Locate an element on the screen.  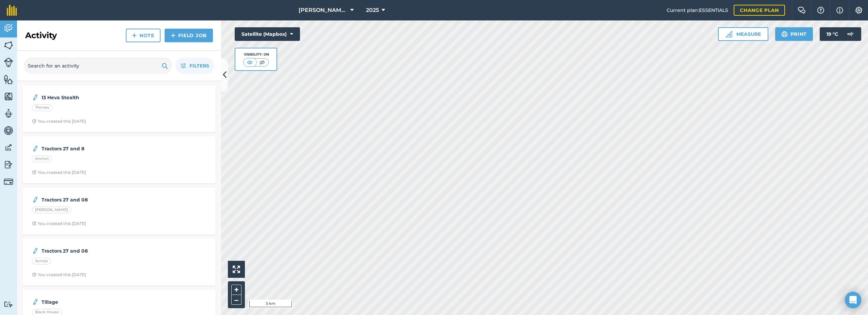
a: Change plan is located at coordinates (759, 10).